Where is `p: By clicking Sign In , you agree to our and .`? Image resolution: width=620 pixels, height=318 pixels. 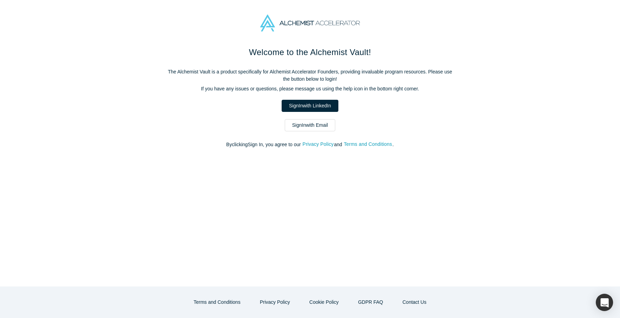 p: By clicking Sign In , you agree to our and . is located at coordinates (310, 144).